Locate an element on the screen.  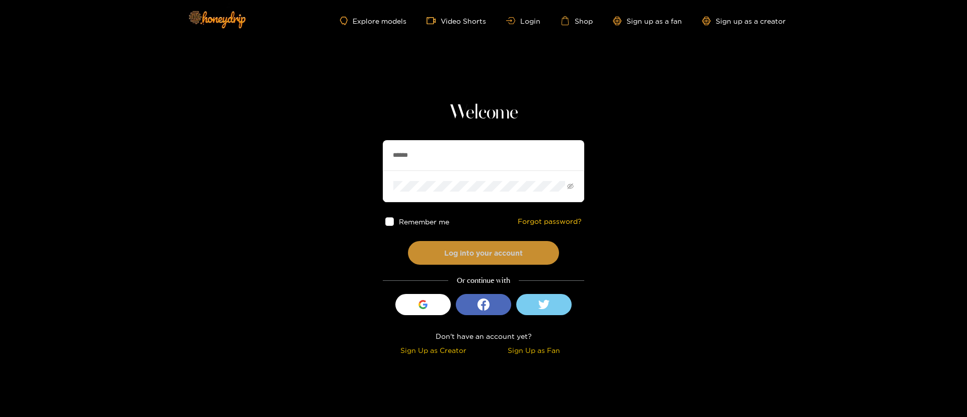
a: Sign up as a fan is located at coordinates (647, 21).